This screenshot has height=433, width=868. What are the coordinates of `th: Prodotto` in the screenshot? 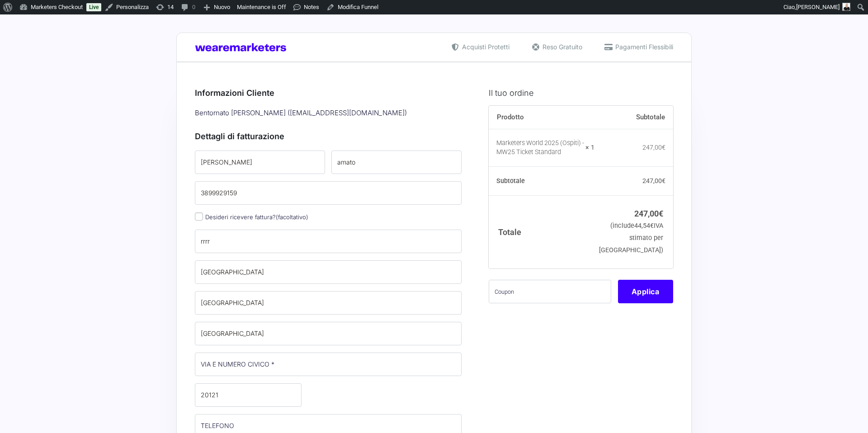 It's located at (542, 118).